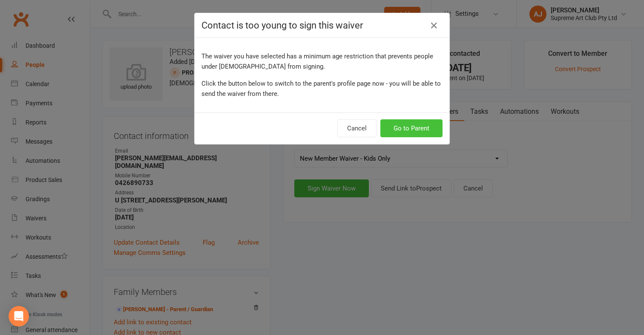  I want to click on button: Close, so click(434, 26).